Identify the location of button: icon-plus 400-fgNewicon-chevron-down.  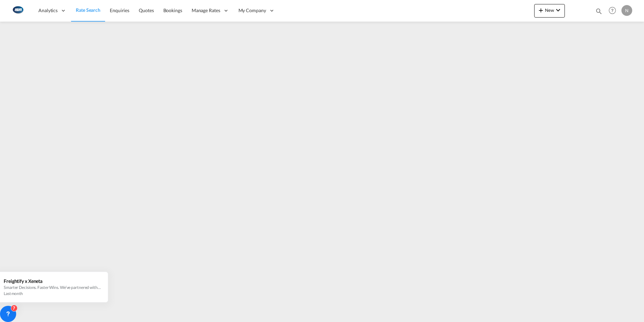
(549, 11).